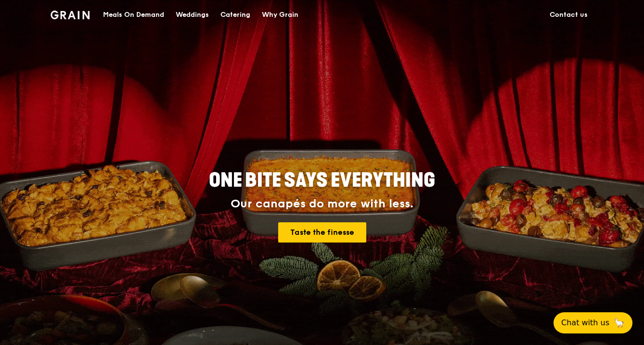 This screenshot has width=644, height=345. I want to click on span: Chat with us, so click(586, 323).